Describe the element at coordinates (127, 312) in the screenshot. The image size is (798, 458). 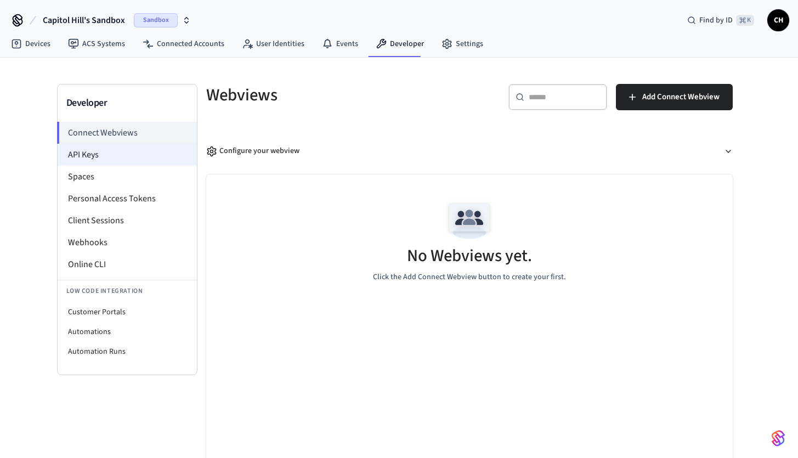
I see `li: Customer Portals` at that location.